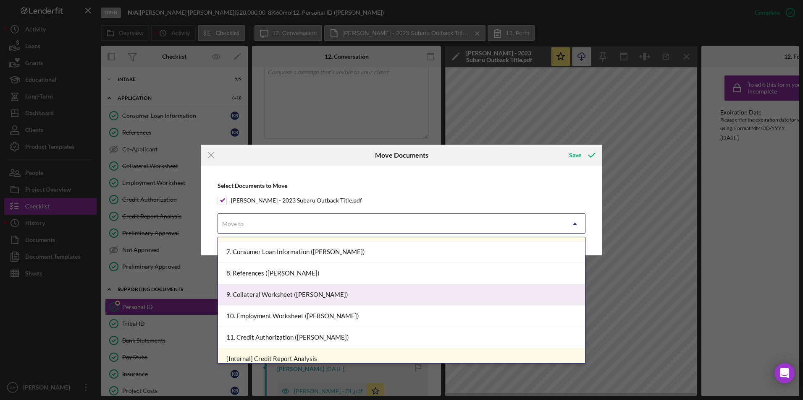  I want to click on div: Save, so click(575, 155).